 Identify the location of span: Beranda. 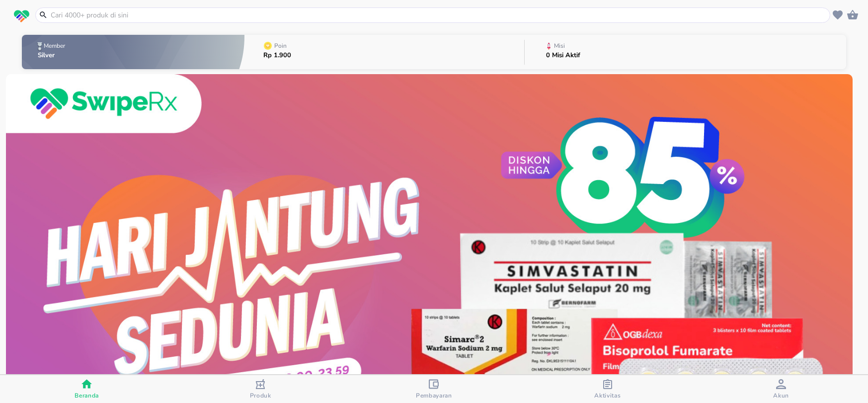
(86, 395).